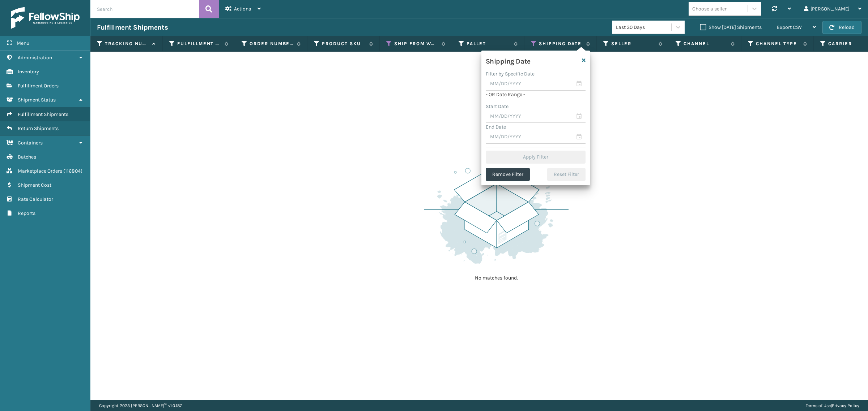  What do you see at coordinates (199, 44) in the screenshot?
I see `label: Fulfillment Order Id` at bounding box center [199, 44].